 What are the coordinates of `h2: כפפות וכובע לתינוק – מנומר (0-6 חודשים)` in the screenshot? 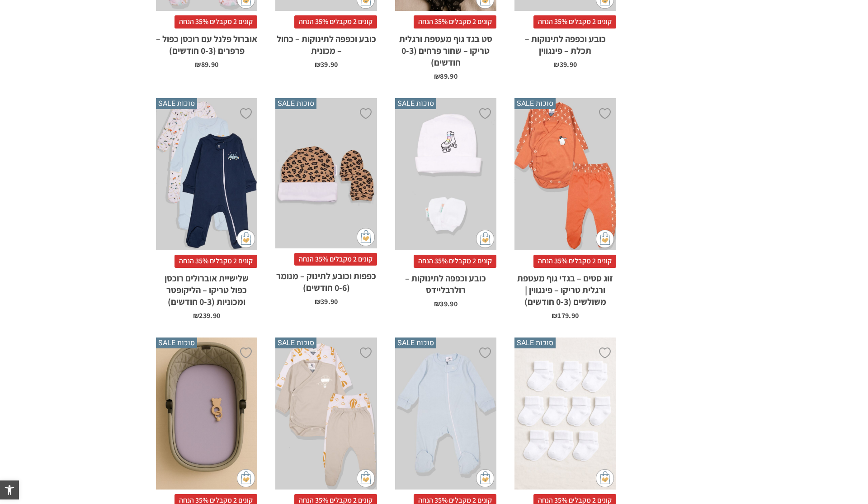 It's located at (326, 279).